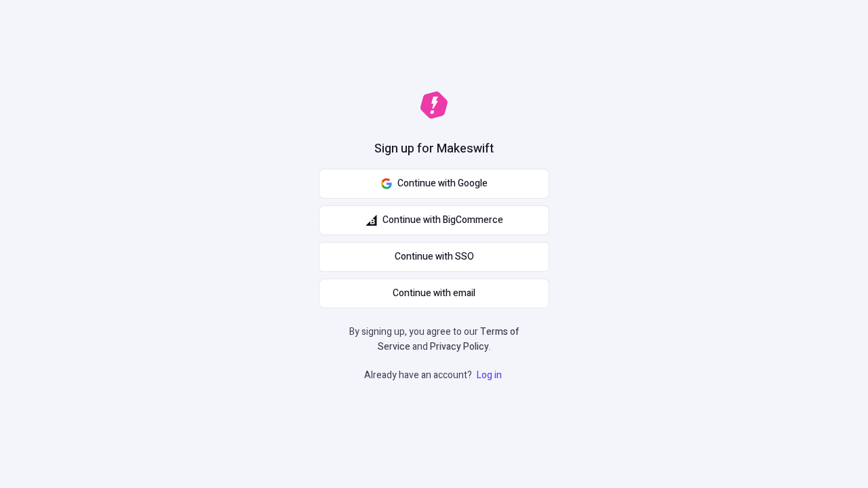 This screenshot has width=868, height=488. Describe the element at coordinates (434, 149) in the screenshot. I see `h1: Sign up for Makeswift` at that location.